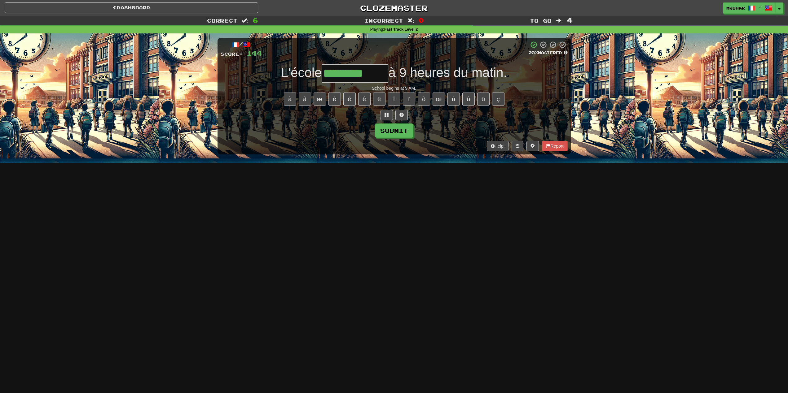 This screenshot has height=393, width=788. What do you see at coordinates (421, 20) in the screenshot?
I see `span: 0` at bounding box center [421, 20].